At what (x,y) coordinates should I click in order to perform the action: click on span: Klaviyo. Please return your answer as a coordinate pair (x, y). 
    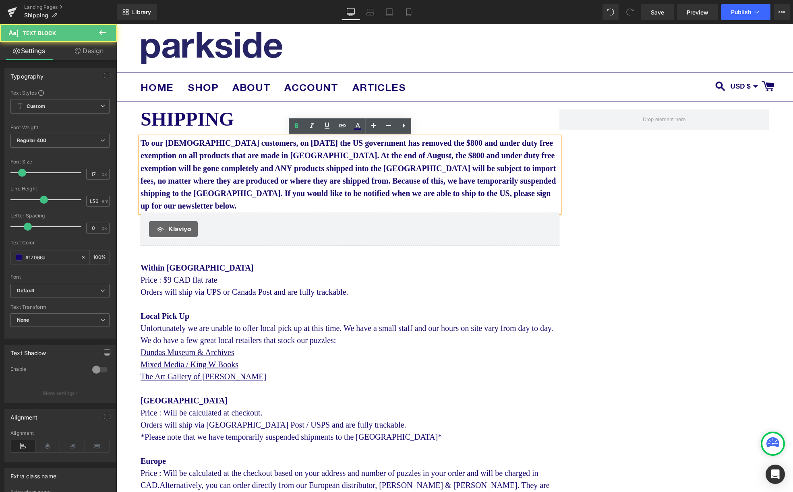
    Looking at the image, I should click on (63, 205).